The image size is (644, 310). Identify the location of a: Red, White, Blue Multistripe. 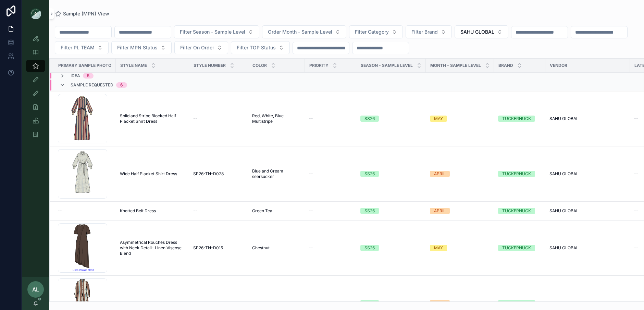
(276, 119).